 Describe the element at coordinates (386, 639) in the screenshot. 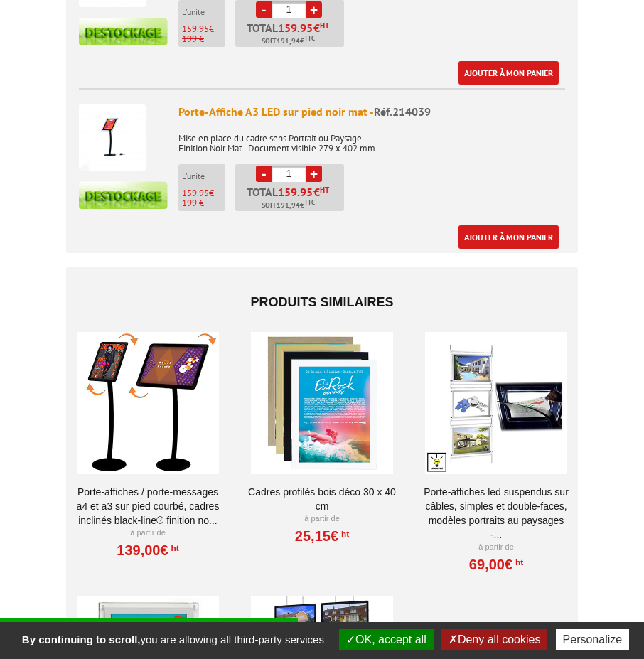

I see `button: OK, accept all` at that location.